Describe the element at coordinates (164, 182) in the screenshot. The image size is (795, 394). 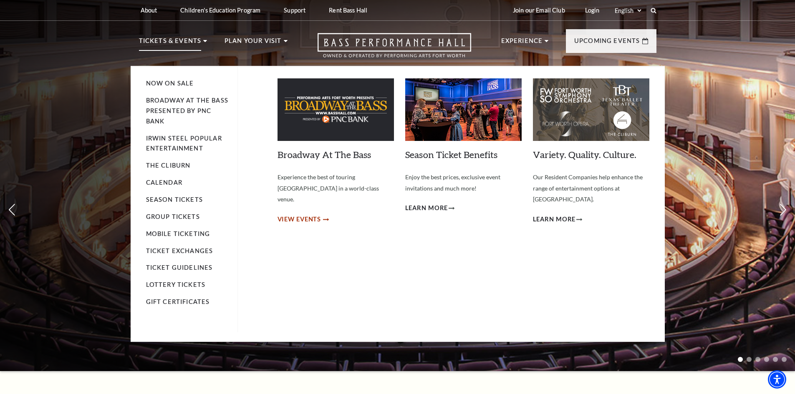
I see `a: Calendar` at that location.